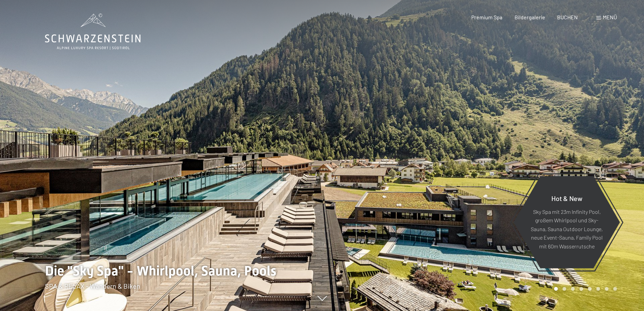 This screenshot has width=644, height=311. What do you see at coordinates (530, 17) in the screenshot?
I see `a: Bildergalerie` at bounding box center [530, 17].